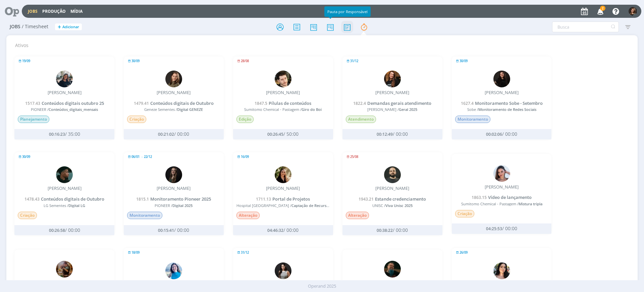  Describe the element at coordinates (64, 199) in the screenshot. I see `a: 1478.43Conteúdos digitais de Outubro` at that location.